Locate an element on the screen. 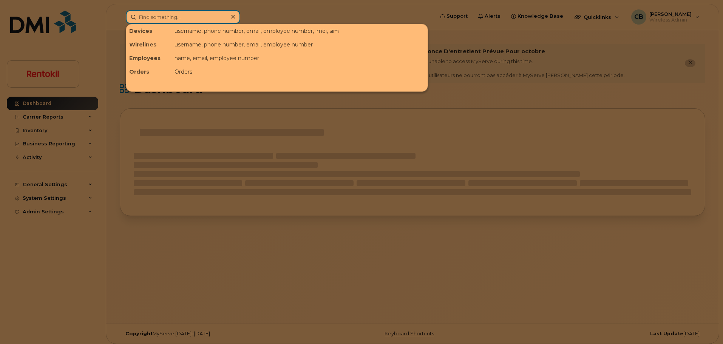  div: Employees is located at coordinates (149, 58).